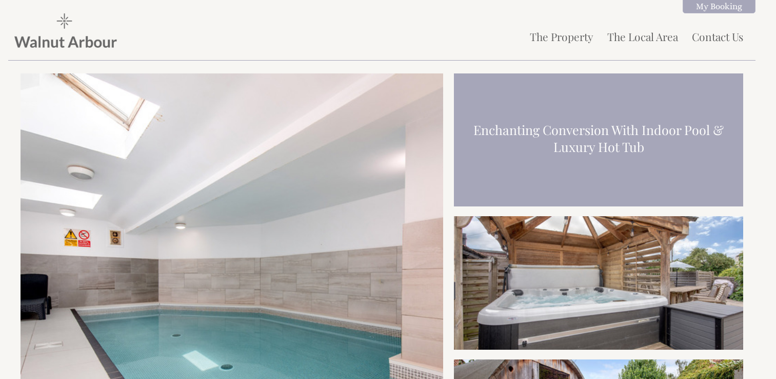 The image size is (776, 379). Describe the element at coordinates (643, 36) in the screenshot. I see `a: The Local Area` at that location.